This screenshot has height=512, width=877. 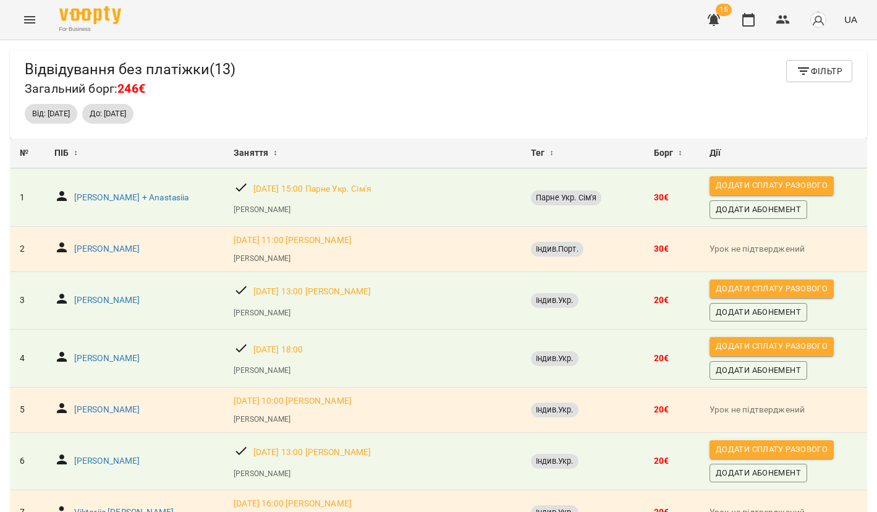 I want to click on span: Тег, so click(x=538, y=153).